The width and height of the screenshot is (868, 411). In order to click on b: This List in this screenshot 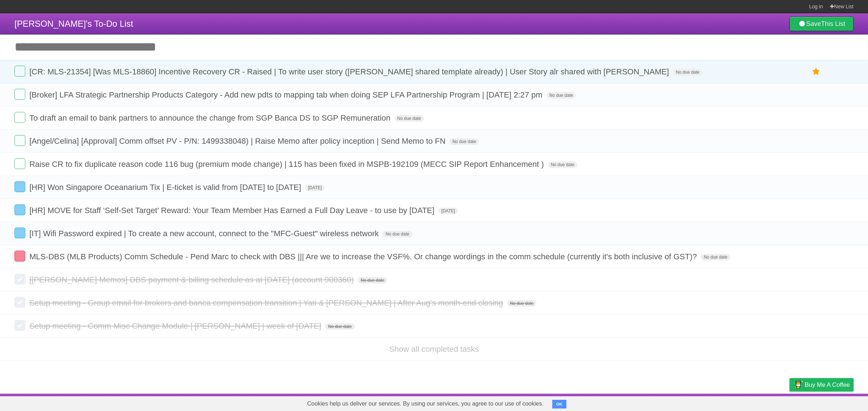, I will do `click(833, 24)`.